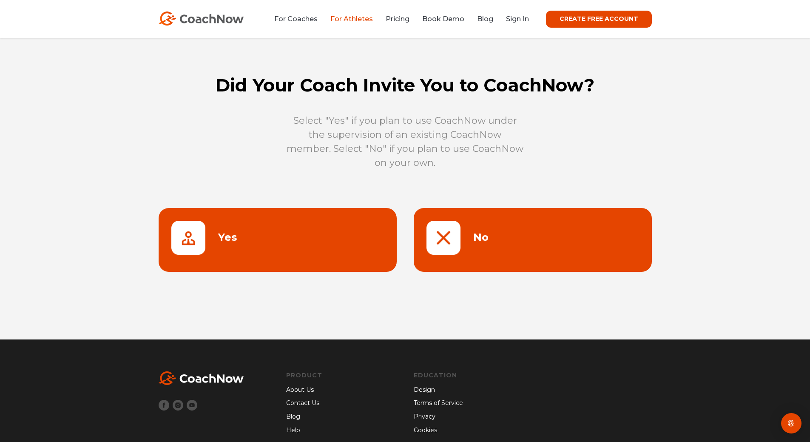 The image size is (810, 442). Describe the element at coordinates (352, 19) in the screenshot. I see `a: For Athletes` at that location.